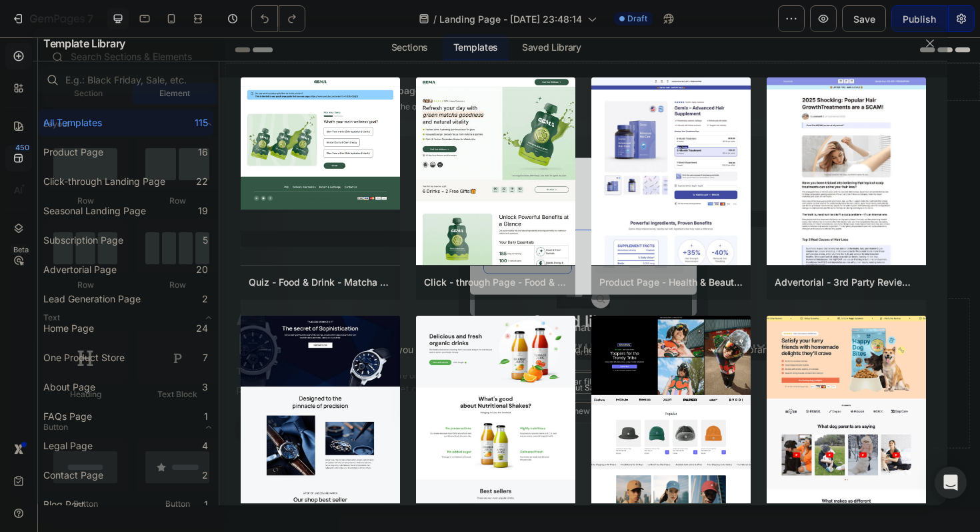 This screenshot has width=980, height=532. I want to click on div: Sections, so click(410, 47).